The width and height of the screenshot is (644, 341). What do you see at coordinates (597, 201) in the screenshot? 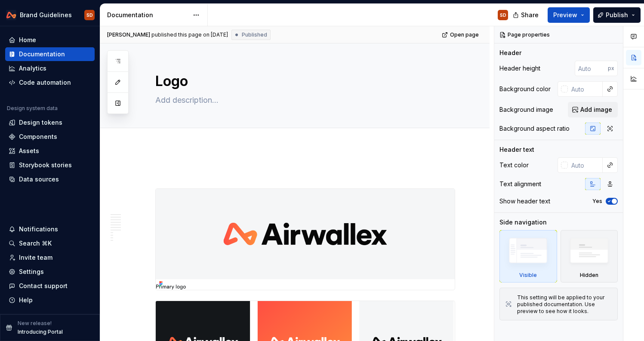
I see `label: Yes` at bounding box center [597, 201].